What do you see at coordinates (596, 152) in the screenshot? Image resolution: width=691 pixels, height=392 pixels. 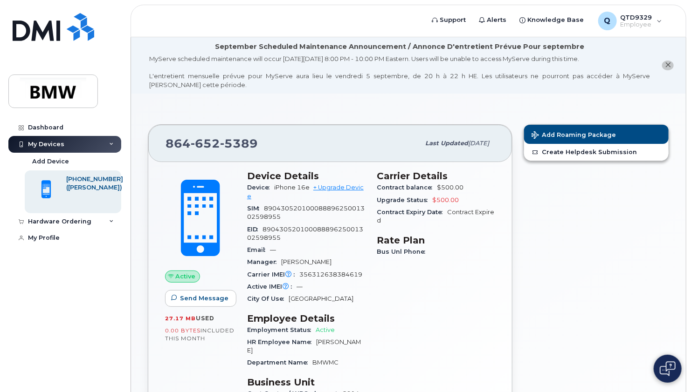 I see `a: Create Helpdesk Submission` at bounding box center [596, 152].